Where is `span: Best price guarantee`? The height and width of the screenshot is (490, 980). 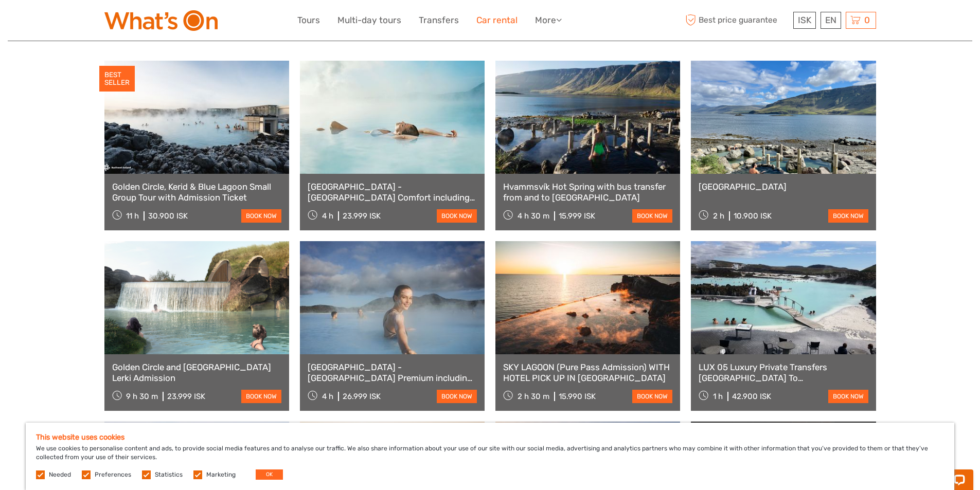 span: Best price guarantee is located at coordinates (736, 20).